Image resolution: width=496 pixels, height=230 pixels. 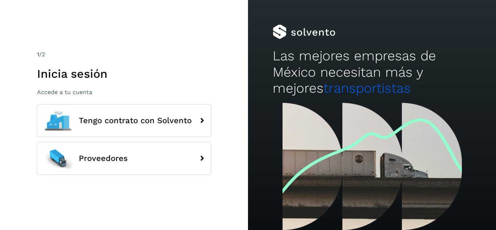 I want to click on button: Proveedores, so click(x=124, y=158).